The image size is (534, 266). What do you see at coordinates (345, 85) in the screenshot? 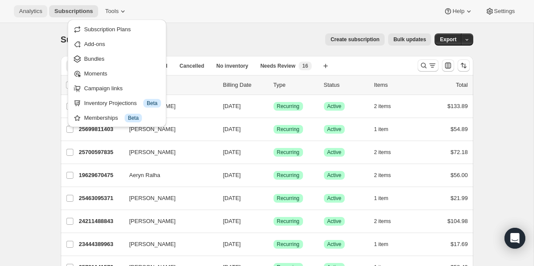
I see `p: Status` at bounding box center [345, 85].